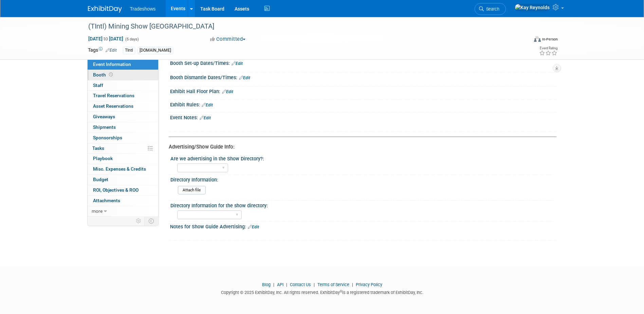 The image size is (644, 314). What do you see at coordinates (363, 117) in the screenshot?
I see `div: Event Notes:` at bounding box center [363, 117].